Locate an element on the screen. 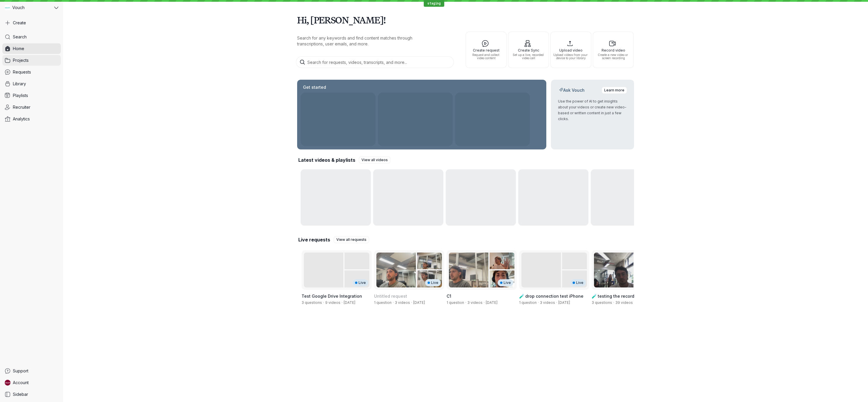  a: Playlists is located at coordinates (32, 96).